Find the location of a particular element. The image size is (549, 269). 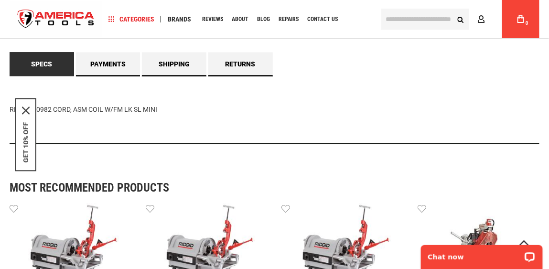

span: Blog is located at coordinates (263, 19).